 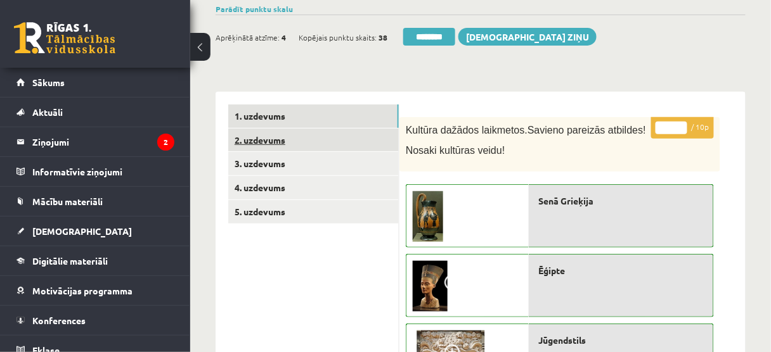 What do you see at coordinates (337, 37) in the screenshot?
I see `span: Kopējais punktu skaits:` at bounding box center [337, 37].